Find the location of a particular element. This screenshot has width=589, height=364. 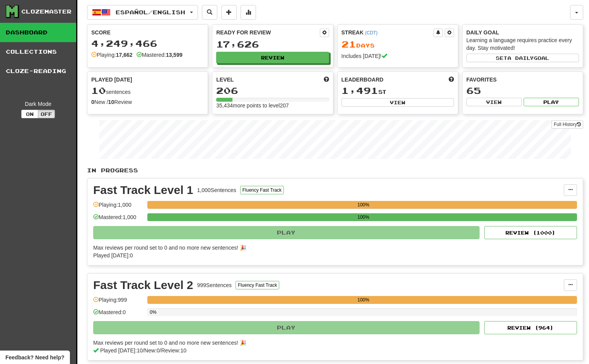

span: Score more points to level up is located at coordinates (327, 79).